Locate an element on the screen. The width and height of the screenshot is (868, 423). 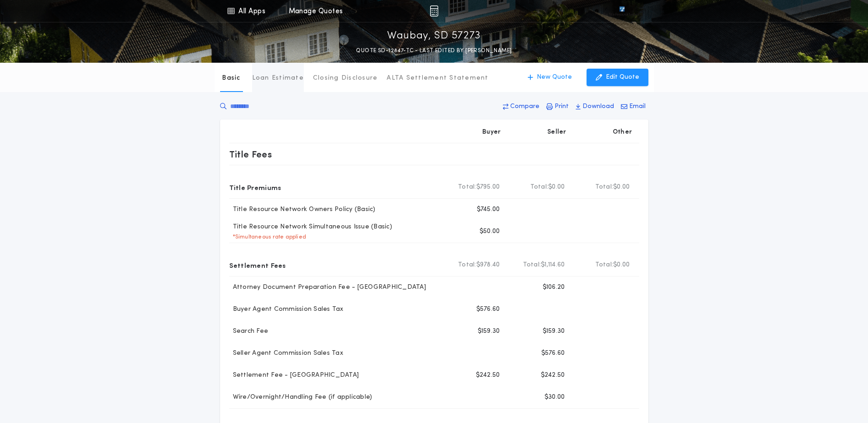
button: Compare is located at coordinates (521, 107).